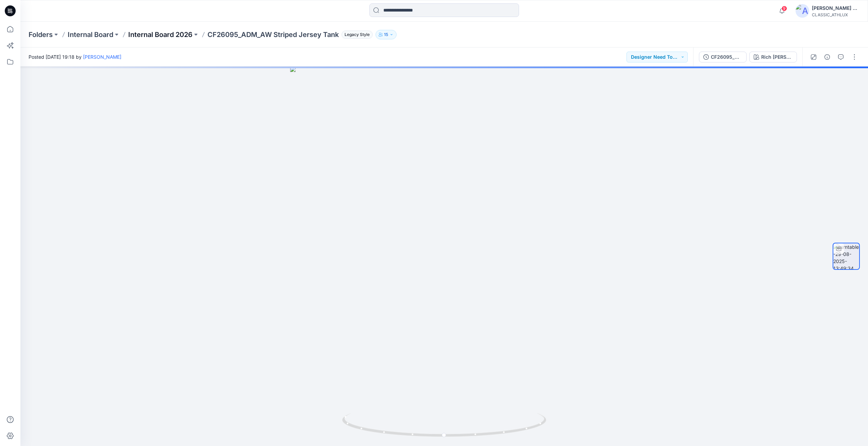 The width and height of the screenshot is (868, 446). What do you see at coordinates (160, 35) in the screenshot?
I see `a: Internal Board 2026` at bounding box center [160, 35].